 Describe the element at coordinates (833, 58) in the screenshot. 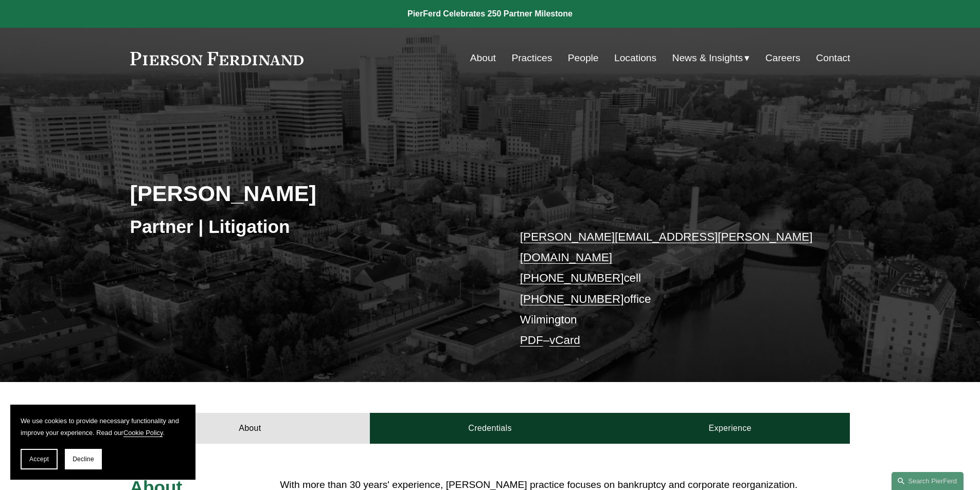

I see `a: Contact` at that location.